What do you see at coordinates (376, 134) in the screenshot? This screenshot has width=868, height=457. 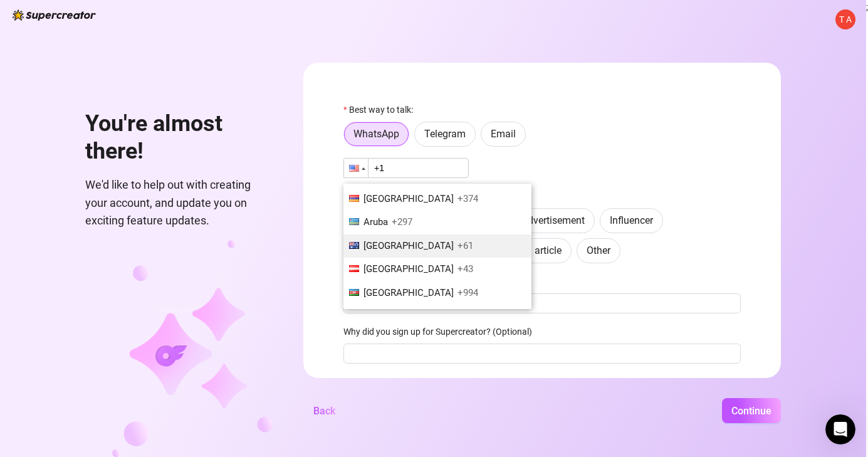 I see `span: WhatsApp` at bounding box center [376, 134].